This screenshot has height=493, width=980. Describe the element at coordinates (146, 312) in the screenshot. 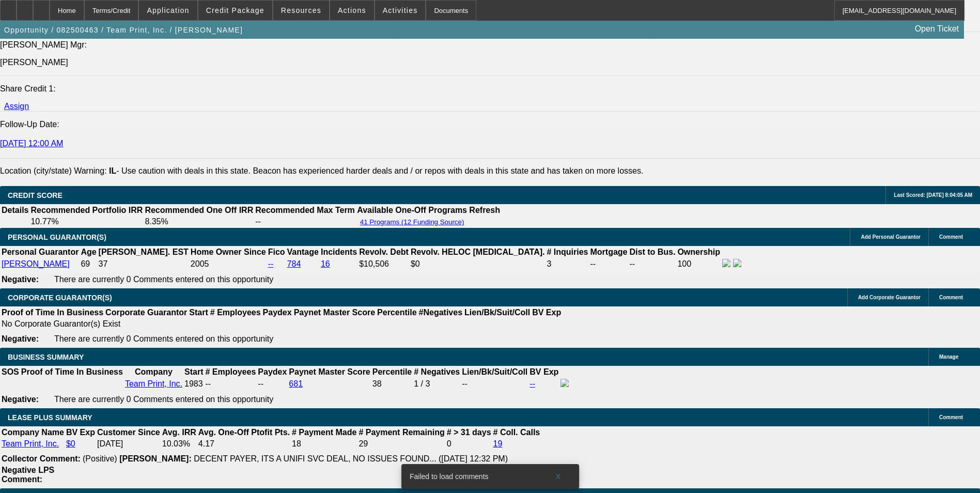

I see `b: Corporate Guarantor` at that location.